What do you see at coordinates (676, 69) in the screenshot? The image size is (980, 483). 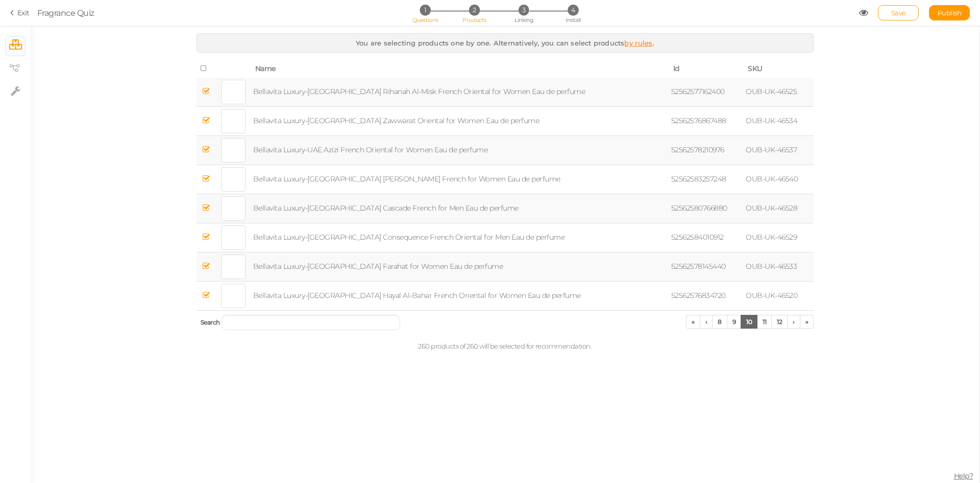 I see `span: Id` at bounding box center [676, 69].